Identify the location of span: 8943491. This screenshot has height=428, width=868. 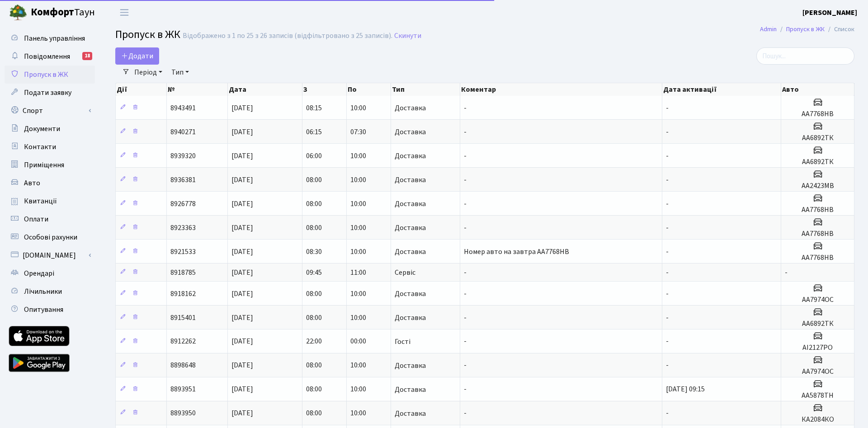
(183, 108).